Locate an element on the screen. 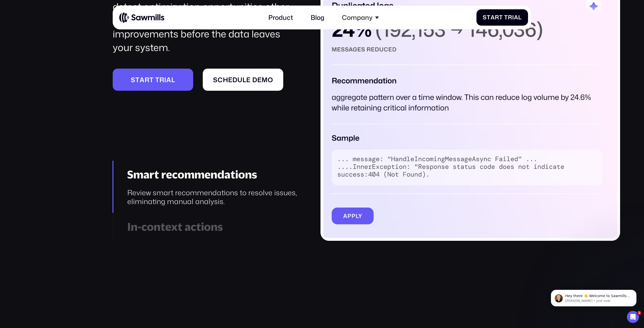  span: m is located at coordinates (265, 80).